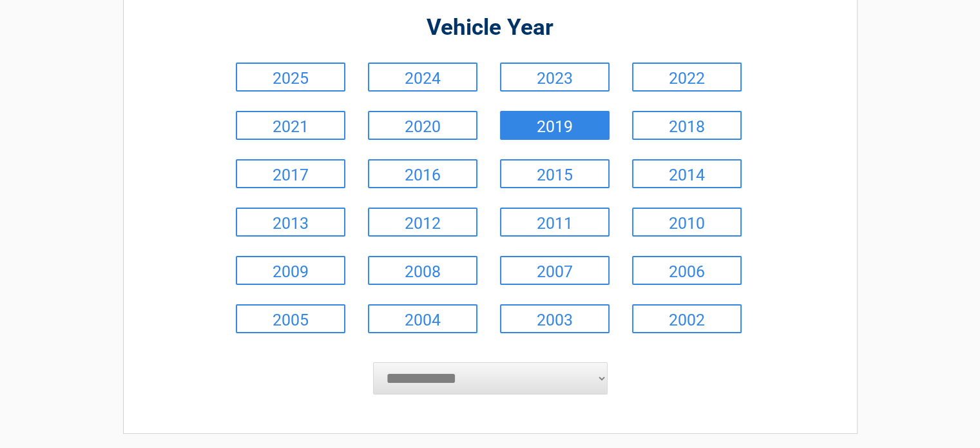 The image size is (980, 448). I want to click on a: 2006, so click(687, 270).